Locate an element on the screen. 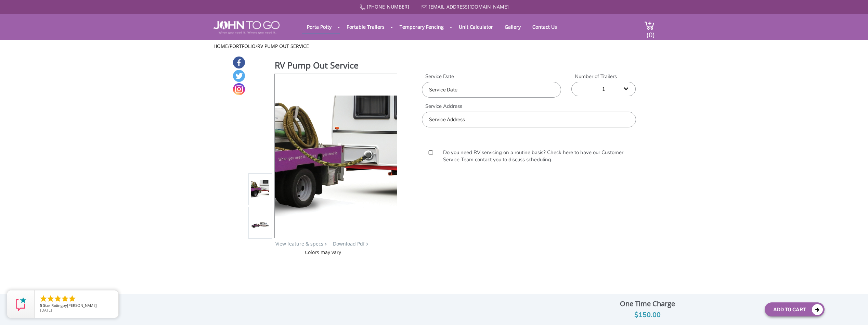 This screenshot has width=868, height=325. a: Instagram is located at coordinates (239, 89).